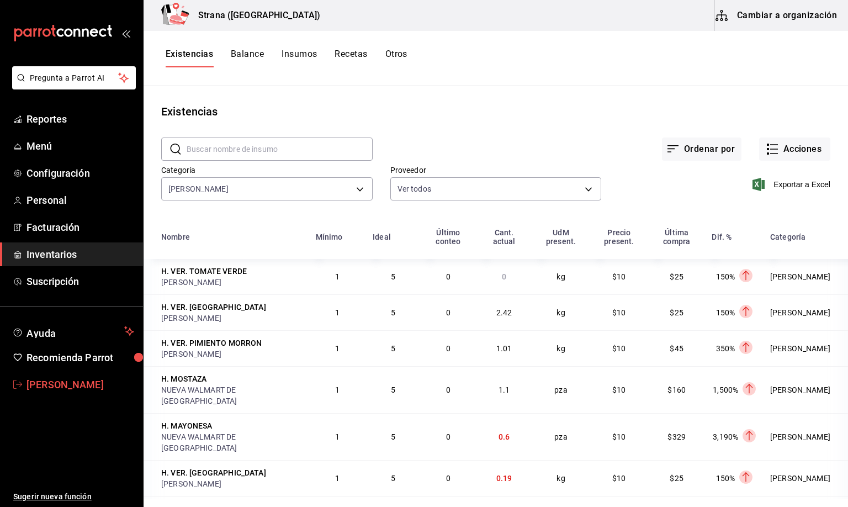 The height and width of the screenshot is (507, 848). What do you see at coordinates (504, 348) in the screenshot?
I see `span: 1.01` at bounding box center [504, 348].